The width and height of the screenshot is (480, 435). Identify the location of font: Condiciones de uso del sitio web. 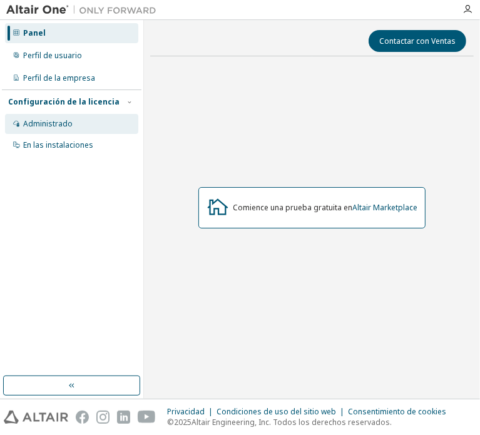
(276, 411).